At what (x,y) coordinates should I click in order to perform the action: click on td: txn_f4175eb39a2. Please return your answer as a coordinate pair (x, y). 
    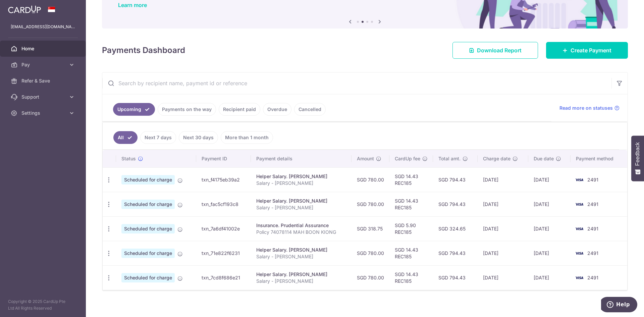
    Looking at the image, I should click on (223, 180).